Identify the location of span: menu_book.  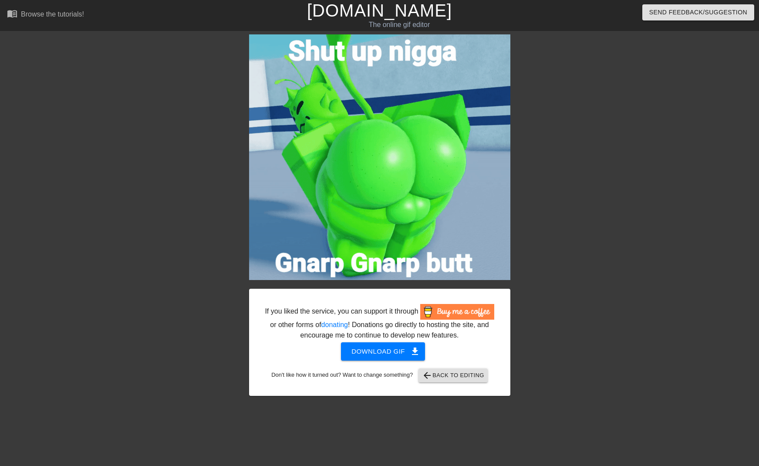
(12, 13).